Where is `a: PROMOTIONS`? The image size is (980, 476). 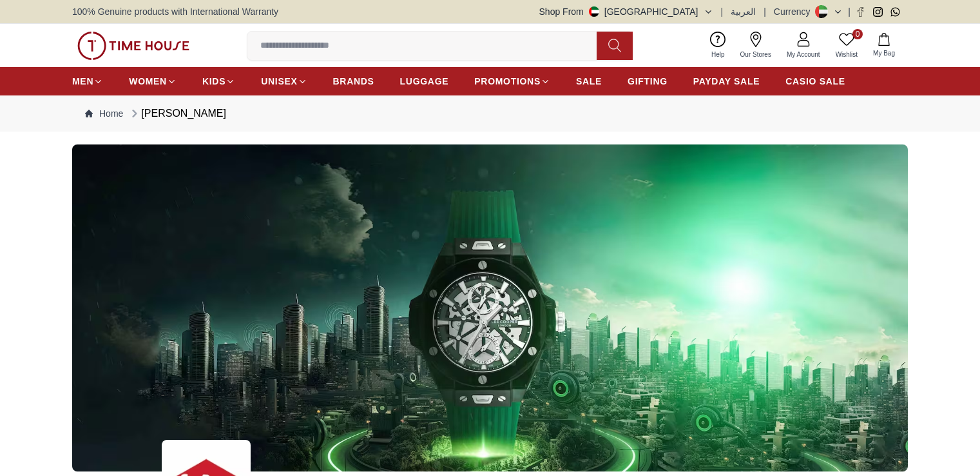 a: PROMOTIONS is located at coordinates (512, 81).